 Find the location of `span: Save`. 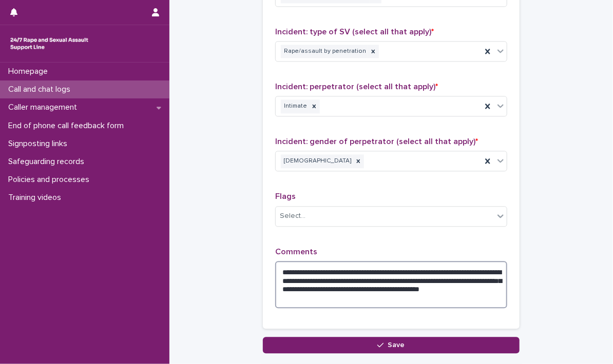

span: Save is located at coordinates (396, 346).